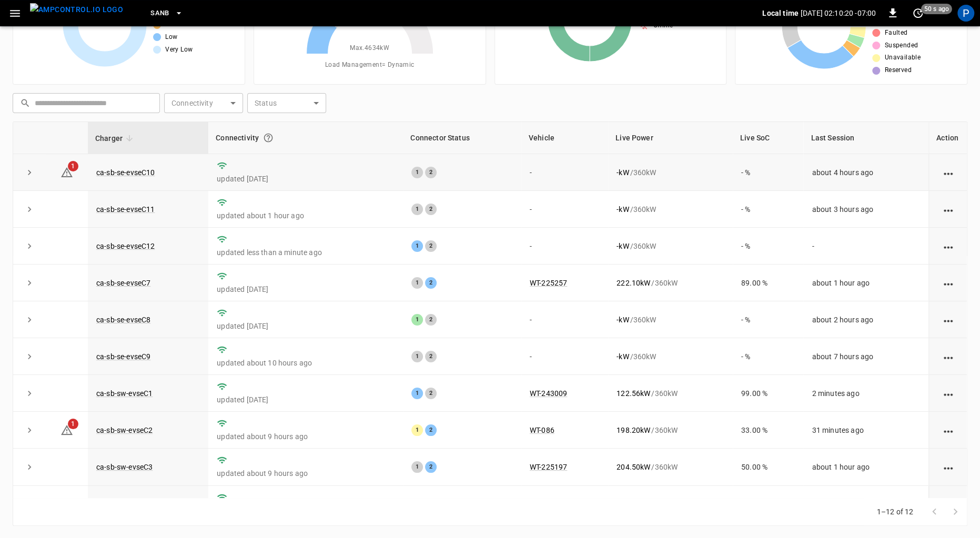 Image resolution: width=980 pixels, height=538 pixels. What do you see at coordinates (865, 356) in the screenshot?
I see `td: about 7 hours ago` at bounding box center [865, 356].